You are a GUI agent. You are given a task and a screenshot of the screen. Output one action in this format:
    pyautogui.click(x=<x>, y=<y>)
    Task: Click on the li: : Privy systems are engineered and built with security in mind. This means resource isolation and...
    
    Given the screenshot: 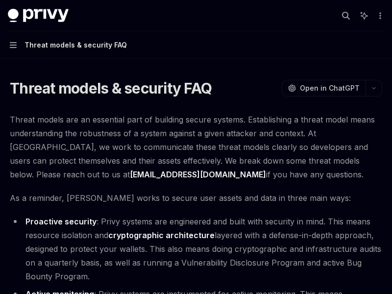 What is the action you would take?
    pyautogui.click(x=196, y=249)
    